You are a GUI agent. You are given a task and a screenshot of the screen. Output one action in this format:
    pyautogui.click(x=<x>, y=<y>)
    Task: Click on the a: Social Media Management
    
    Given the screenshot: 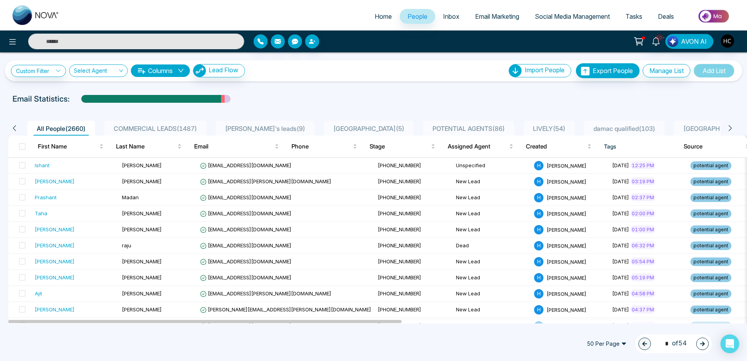 What is the action you would take?
    pyautogui.click(x=573, y=16)
    